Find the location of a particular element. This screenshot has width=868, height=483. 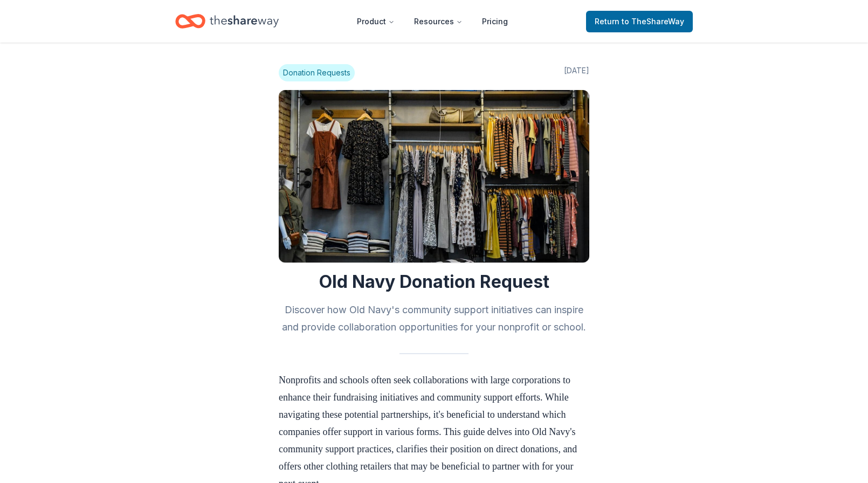

span: to TheShareWay is located at coordinates (653, 21).